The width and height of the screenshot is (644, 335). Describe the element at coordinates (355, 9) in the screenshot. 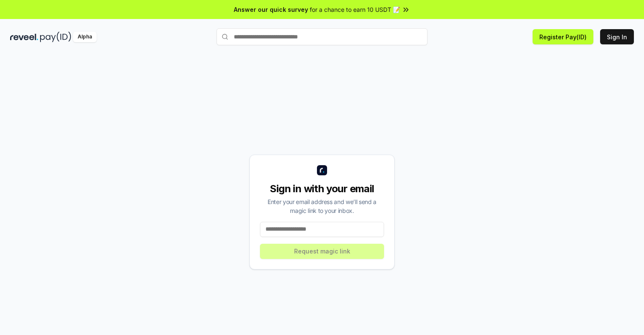

I see `span: for a chance to earn 10 USDT 📝` at that location.